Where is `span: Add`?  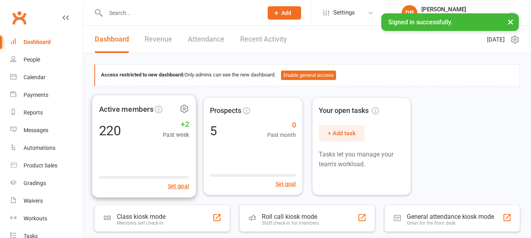 span: Add is located at coordinates (286, 13).